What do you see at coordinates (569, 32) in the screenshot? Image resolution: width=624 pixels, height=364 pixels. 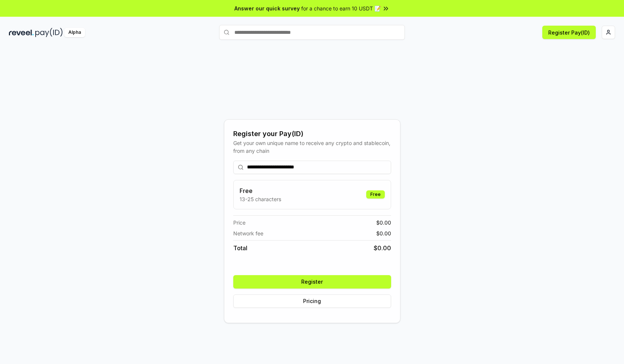 I see `button: Register Pay(ID)` at bounding box center [569, 32].